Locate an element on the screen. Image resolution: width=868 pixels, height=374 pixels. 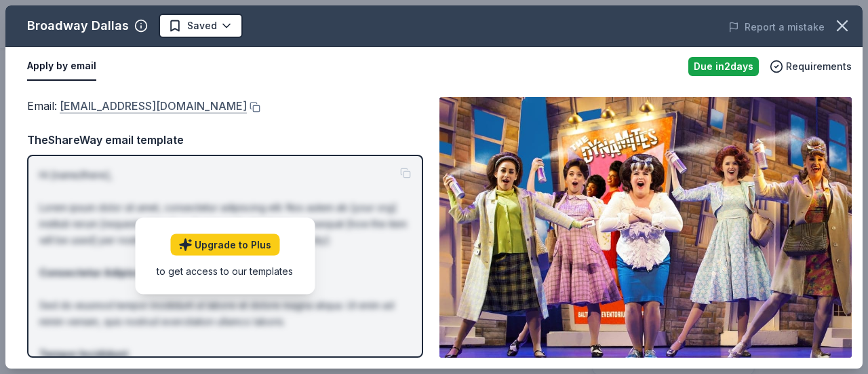
strong: Tempor Incididunt is located at coordinates (83, 353).